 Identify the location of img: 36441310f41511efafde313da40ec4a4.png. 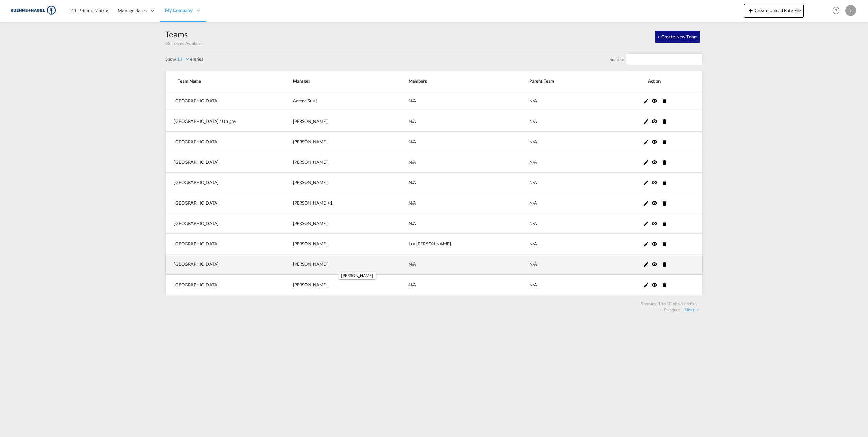
(33, 11).